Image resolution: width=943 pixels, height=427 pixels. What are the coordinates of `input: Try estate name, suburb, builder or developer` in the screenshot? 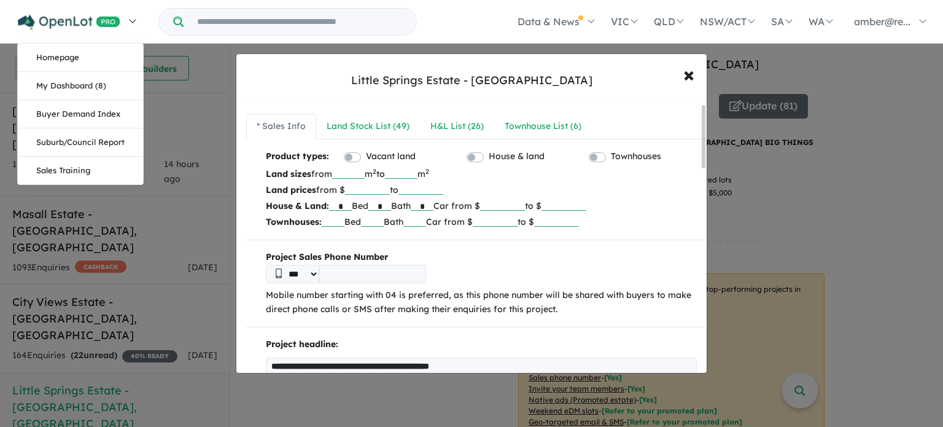 It's located at (299, 21).